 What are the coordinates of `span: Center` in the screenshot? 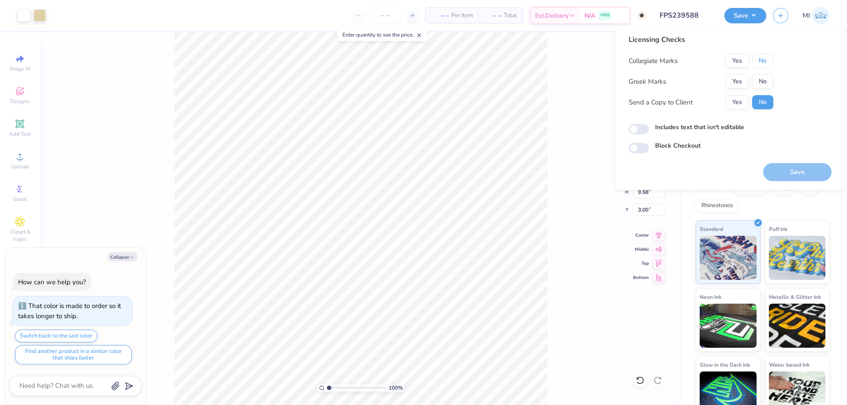 It's located at (641, 236).